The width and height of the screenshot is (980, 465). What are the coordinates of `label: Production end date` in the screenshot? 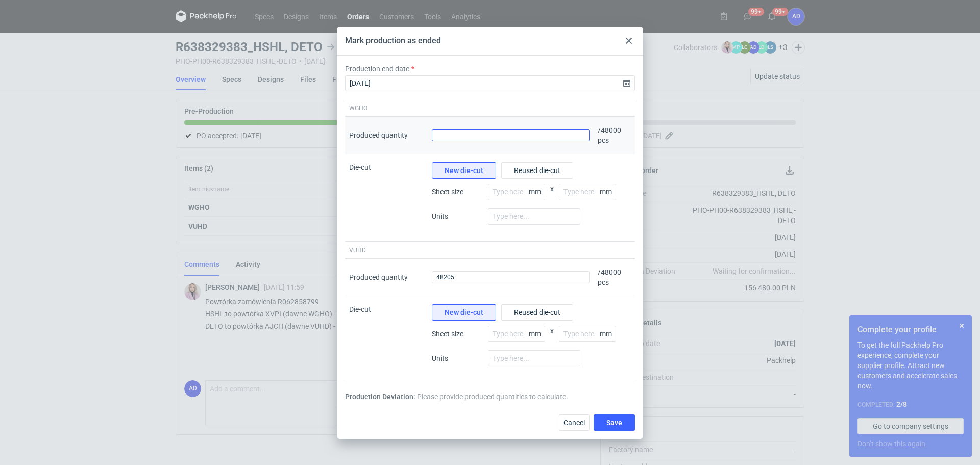 It's located at (377, 69).